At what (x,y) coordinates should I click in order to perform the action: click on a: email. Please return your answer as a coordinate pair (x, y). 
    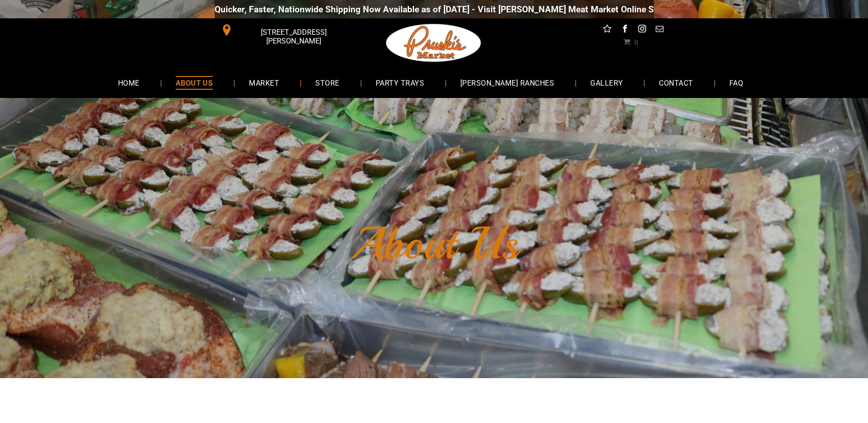
    Looking at the image, I should click on (659, 30).